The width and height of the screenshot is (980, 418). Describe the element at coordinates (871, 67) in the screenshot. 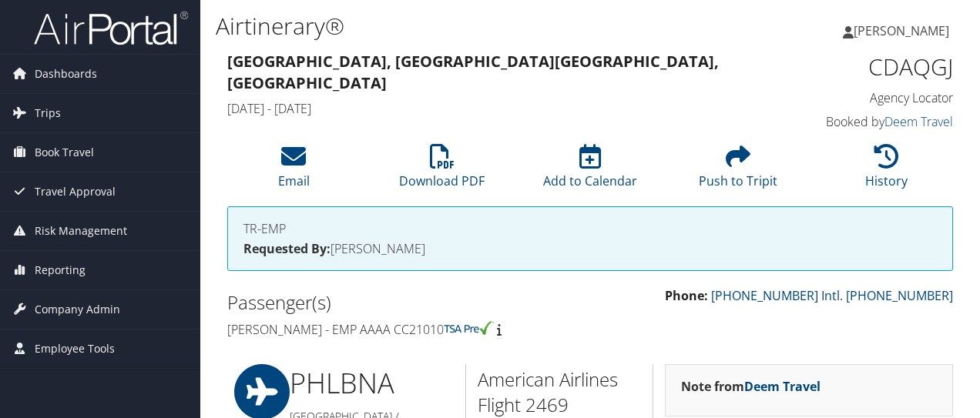

I see `h1: CDAQGJ` at that location.